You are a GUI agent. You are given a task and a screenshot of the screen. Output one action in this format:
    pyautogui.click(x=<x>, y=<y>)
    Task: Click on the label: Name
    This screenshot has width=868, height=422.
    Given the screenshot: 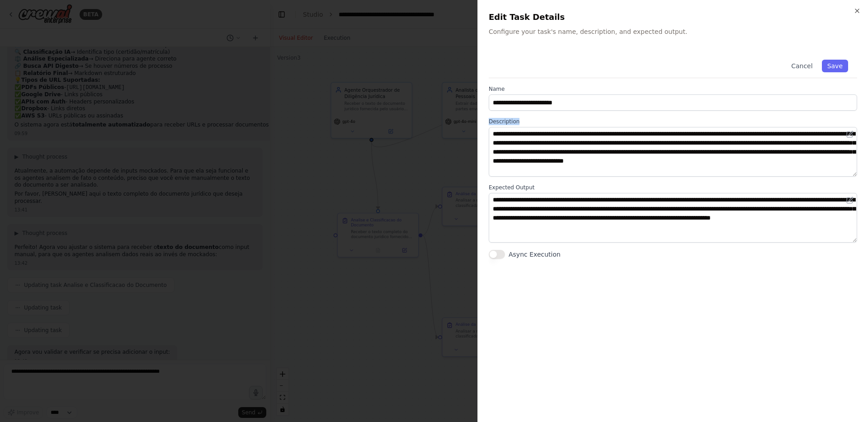 What is the action you would take?
    pyautogui.click(x=673, y=89)
    